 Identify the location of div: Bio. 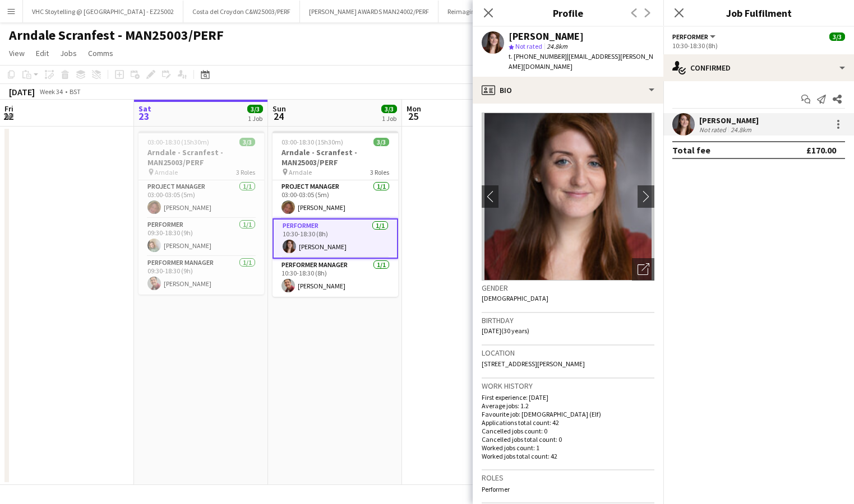
(568, 90).